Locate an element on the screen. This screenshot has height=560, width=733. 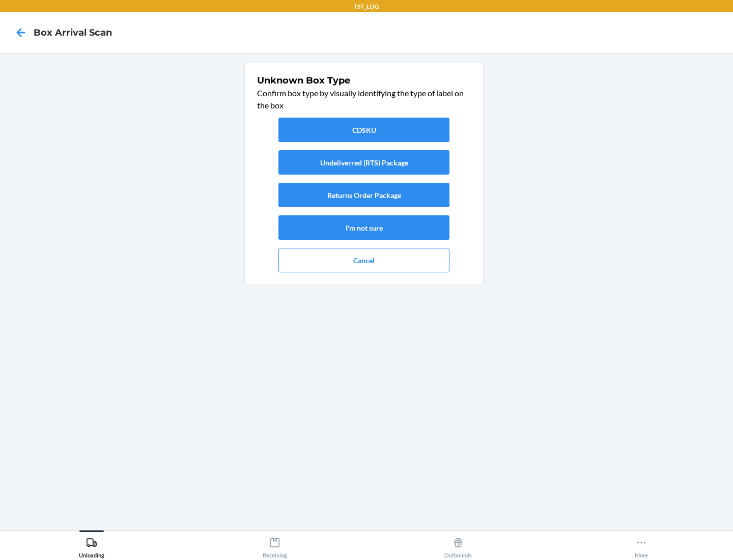
button: Outbounds is located at coordinates (458, 544).